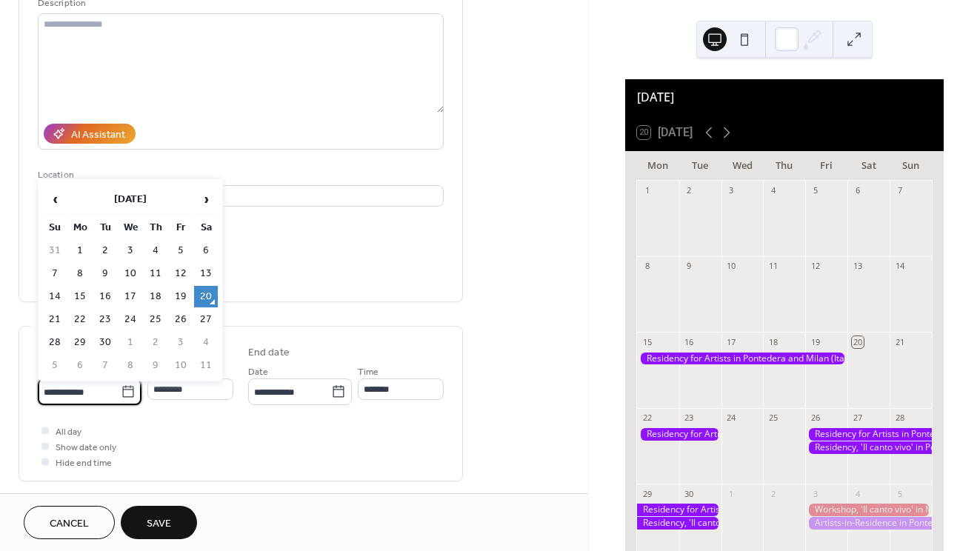  Describe the element at coordinates (105, 273) in the screenshot. I see `td: 9` at that location.